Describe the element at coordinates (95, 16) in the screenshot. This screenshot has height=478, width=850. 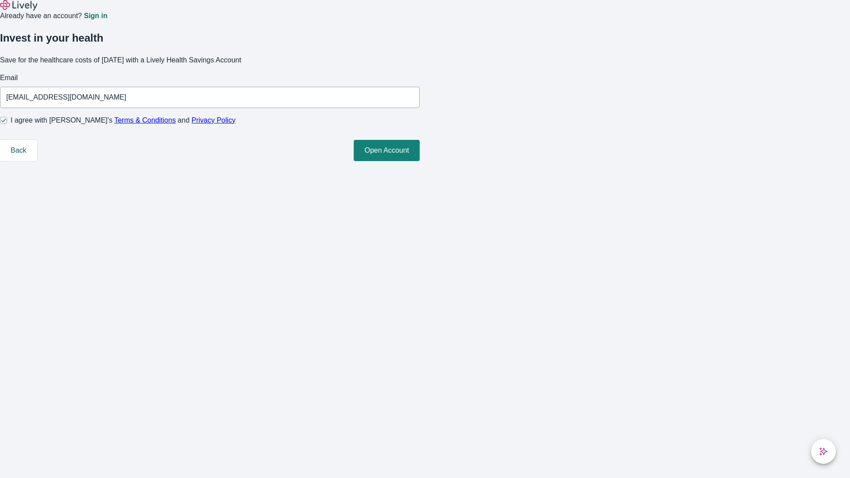
I see `div: Sign in` at that location.